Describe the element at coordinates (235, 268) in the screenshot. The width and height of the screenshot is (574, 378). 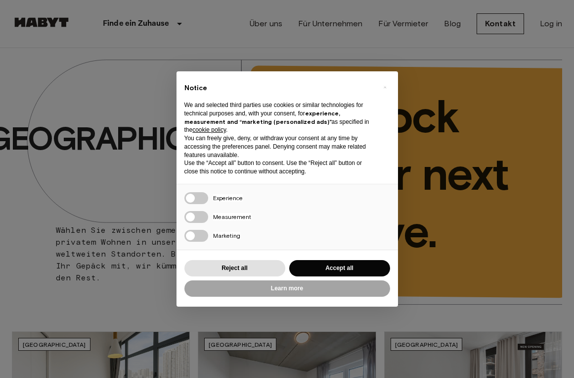
I see `button: Reject all` at that location.